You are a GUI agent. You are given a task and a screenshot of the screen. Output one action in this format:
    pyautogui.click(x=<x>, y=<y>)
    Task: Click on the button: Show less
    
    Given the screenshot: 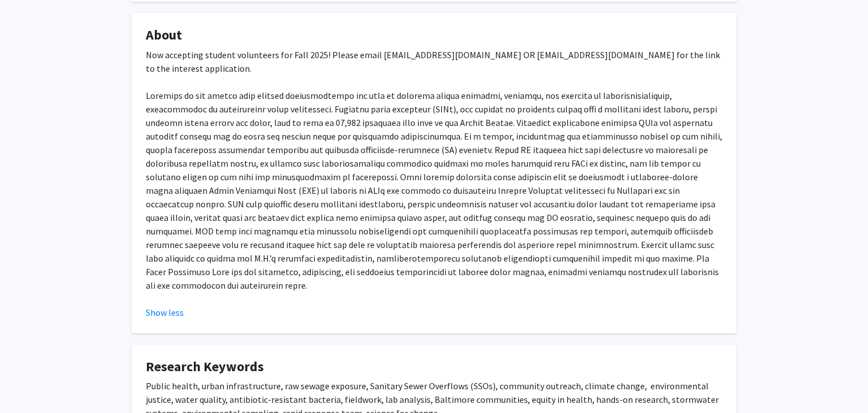 What is the action you would take?
    pyautogui.click(x=164, y=312)
    